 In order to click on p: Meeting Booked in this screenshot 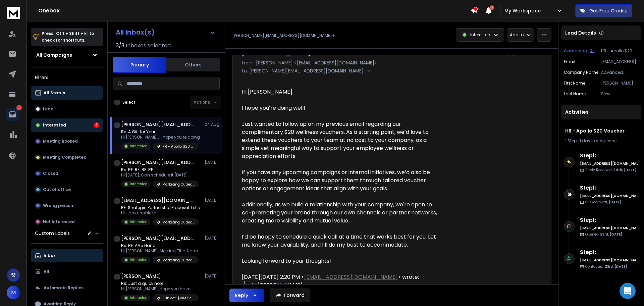, I will do `click(61, 142)`.